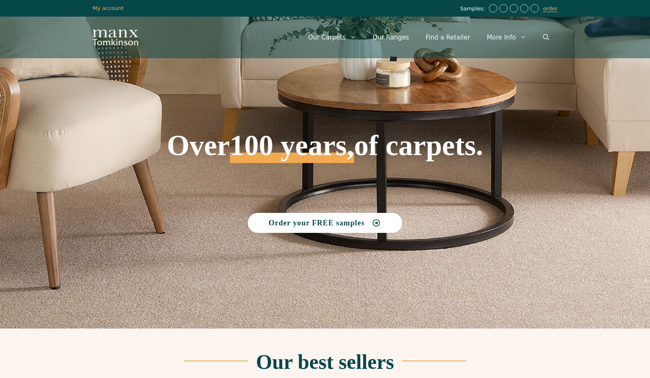 Image resolution: width=650 pixels, height=378 pixels. Describe the element at coordinates (391, 37) in the screenshot. I see `a: Our Ranges` at that location.